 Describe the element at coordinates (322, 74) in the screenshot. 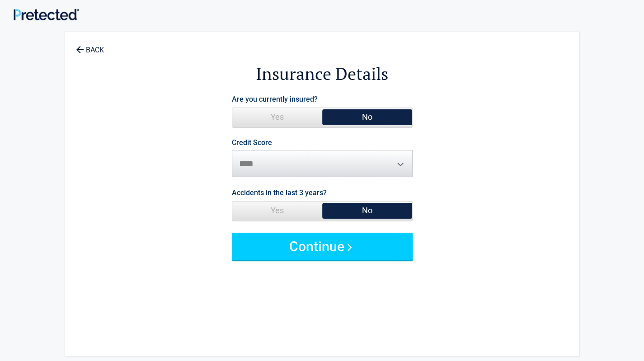

I see `h2: Insurance Details` at that location.